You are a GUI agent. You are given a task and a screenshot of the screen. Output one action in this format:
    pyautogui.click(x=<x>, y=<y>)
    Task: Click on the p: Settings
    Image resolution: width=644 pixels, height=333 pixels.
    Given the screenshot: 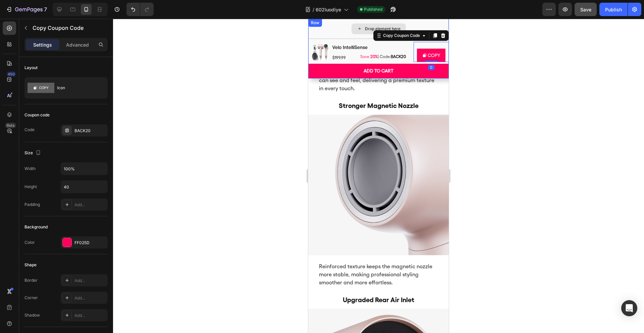 What is the action you would take?
    pyautogui.click(x=43, y=45)
    